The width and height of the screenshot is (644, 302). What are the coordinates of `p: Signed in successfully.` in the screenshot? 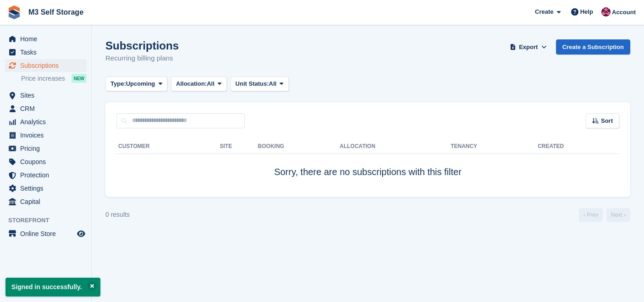 It's located at (53, 287).